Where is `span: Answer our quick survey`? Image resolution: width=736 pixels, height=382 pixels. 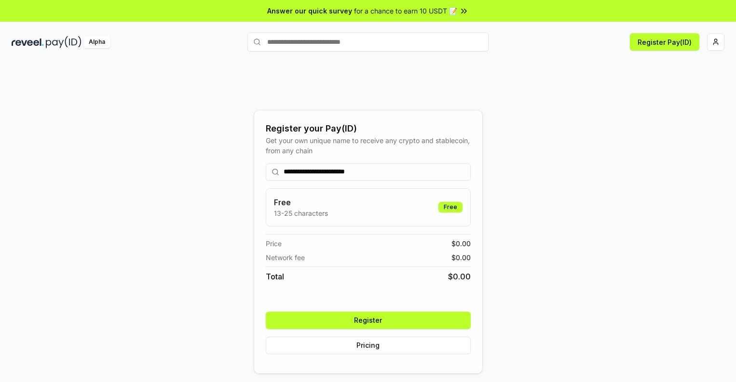 span: Answer our quick survey is located at coordinates (310, 11).